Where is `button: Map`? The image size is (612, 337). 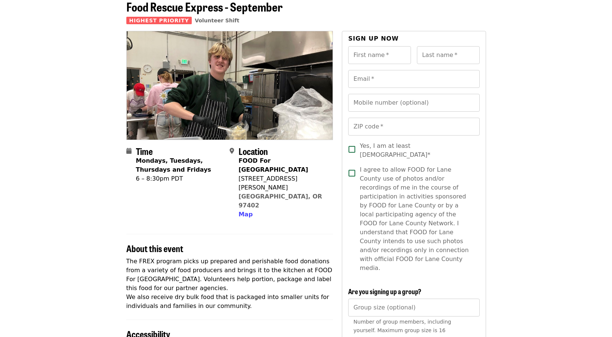 button: Map is located at coordinates (246, 214).